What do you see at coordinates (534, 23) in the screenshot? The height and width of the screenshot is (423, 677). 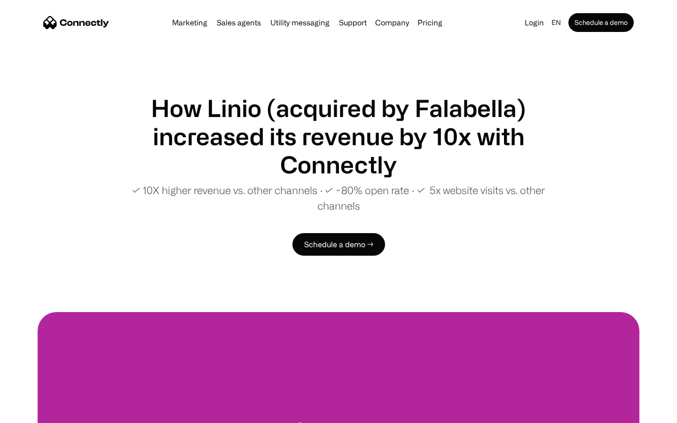 I see `a: Login` at bounding box center [534, 23].